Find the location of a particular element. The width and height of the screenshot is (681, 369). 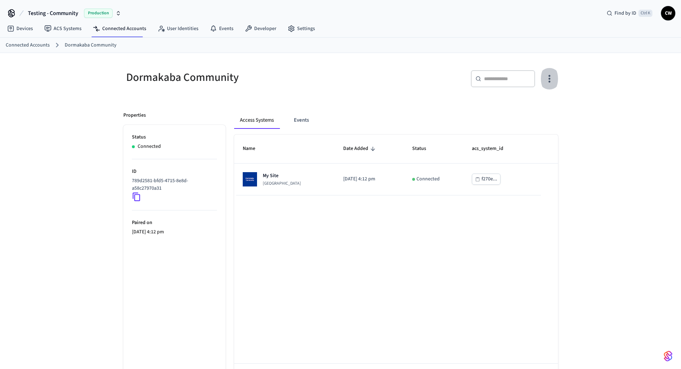

span: Status is located at coordinates (424, 148).